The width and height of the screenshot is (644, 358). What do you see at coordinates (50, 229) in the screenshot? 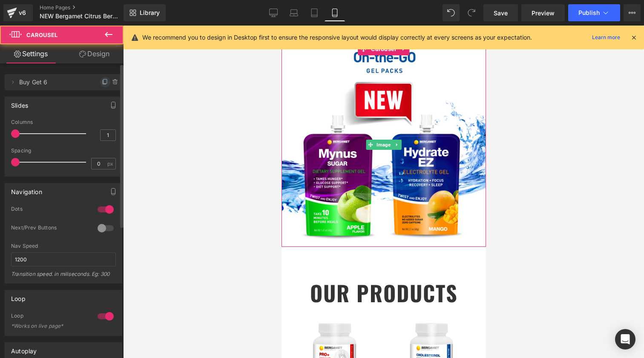
I see `div: Next/Prev Buttons` at bounding box center [50, 229].